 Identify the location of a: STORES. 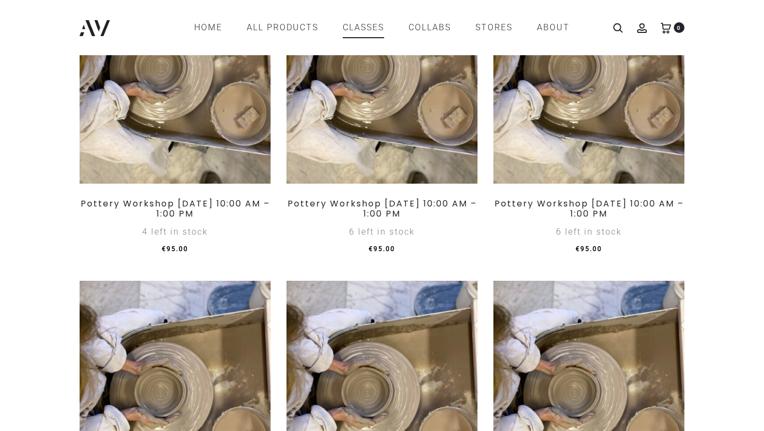
(494, 28).